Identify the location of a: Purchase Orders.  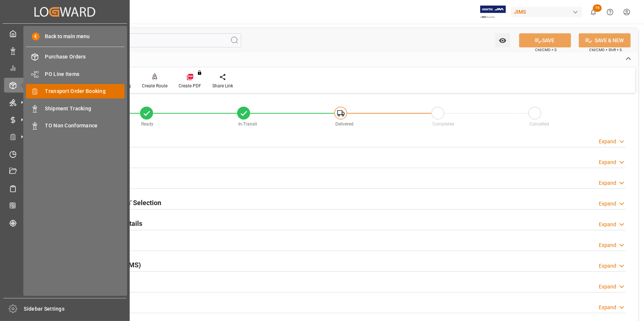
(75, 57).